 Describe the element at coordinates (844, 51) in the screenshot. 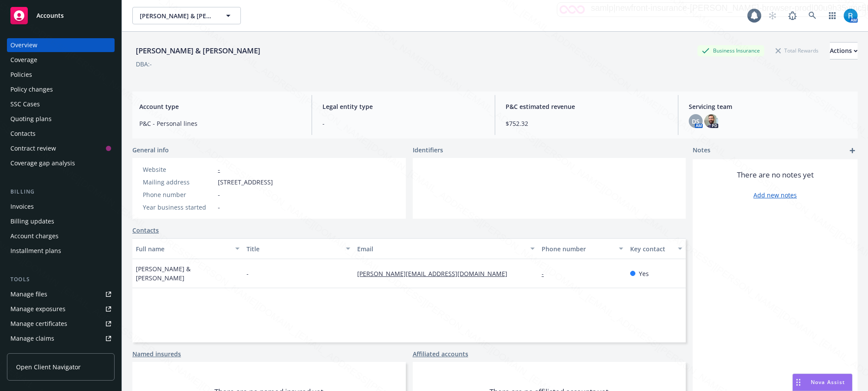

I see `div: Actions` at that location.